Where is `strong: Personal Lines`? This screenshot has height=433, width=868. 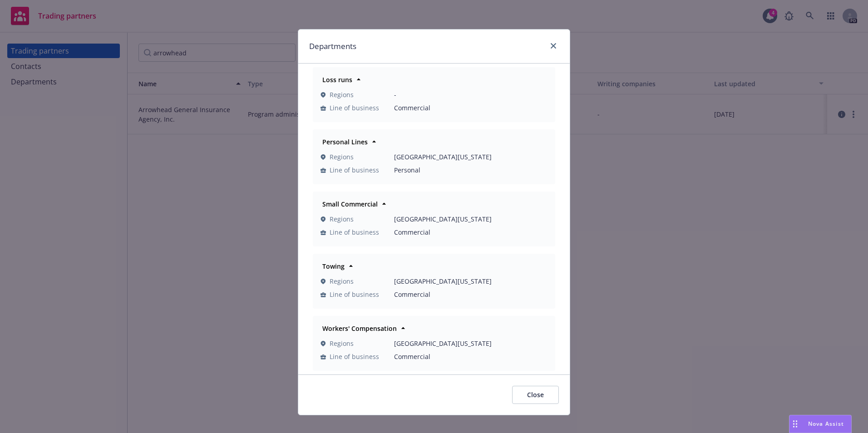
strong: Personal Lines is located at coordinates (345, 142).